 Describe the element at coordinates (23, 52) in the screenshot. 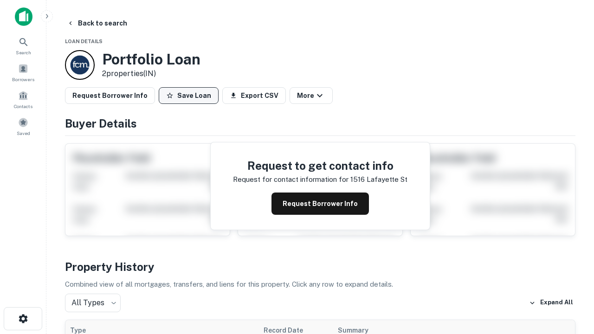

I see `span: Search` at that location.